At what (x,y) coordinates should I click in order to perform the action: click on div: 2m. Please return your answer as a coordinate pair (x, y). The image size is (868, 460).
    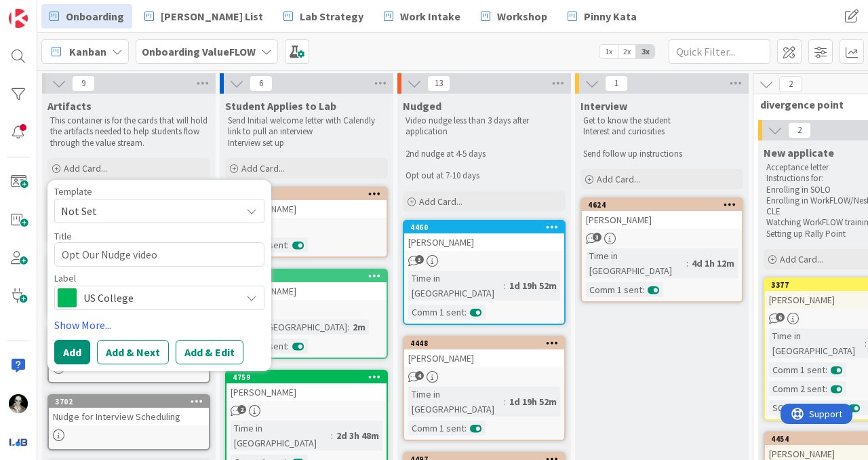
    Looking at the image, I should click on (359, 327).